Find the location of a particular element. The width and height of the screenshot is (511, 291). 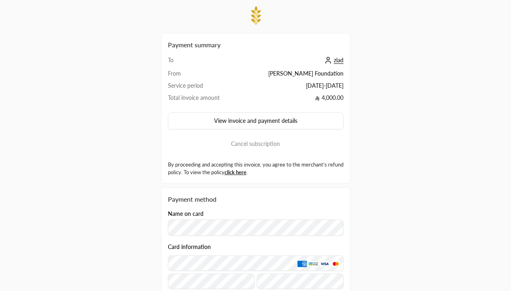

td: To is located at coordinates (203, 63).